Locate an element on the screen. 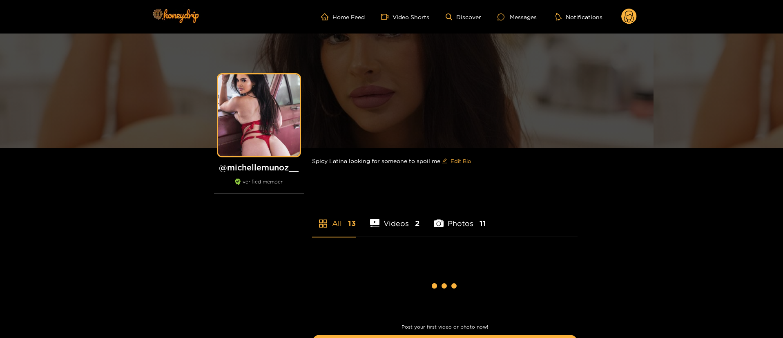  div: Messages is located at coordinates (517, 17).